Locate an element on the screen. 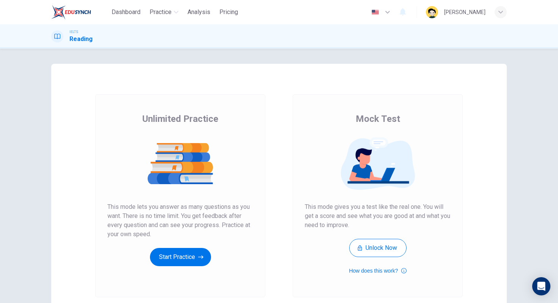 Image resolution: width=558 pixels, height=303 pixels. span: IELTS is located at coordinates (74, 32).